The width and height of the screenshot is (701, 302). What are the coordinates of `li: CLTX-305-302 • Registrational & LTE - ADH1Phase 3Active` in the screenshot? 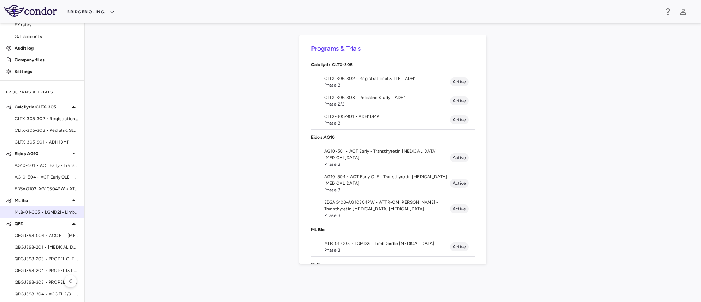 It's located at (393, 82).